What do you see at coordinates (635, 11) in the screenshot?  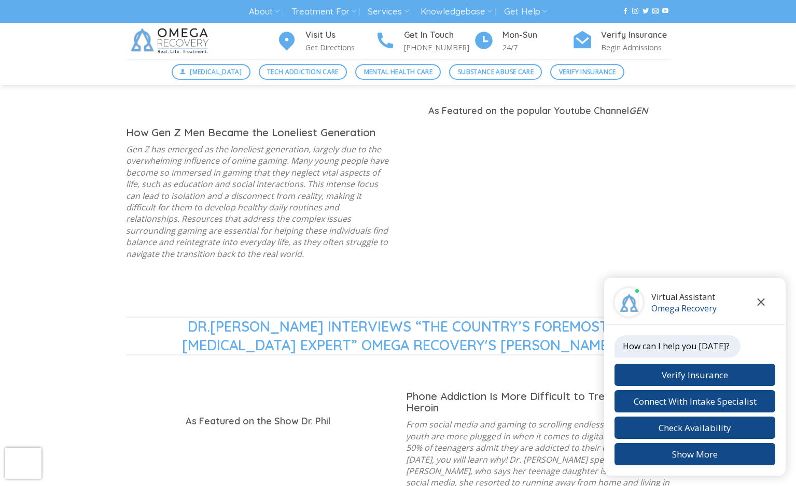 I see `a: Follow on Instagram` at bounding box center [635, 11].